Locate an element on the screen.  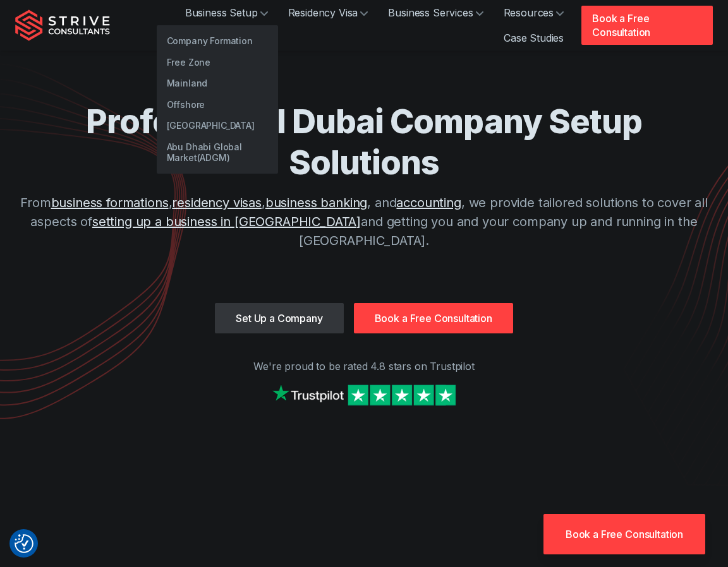
p: We're proud to be rated 4.8 stars on Trustpilot is located at coordinates (364, 366).